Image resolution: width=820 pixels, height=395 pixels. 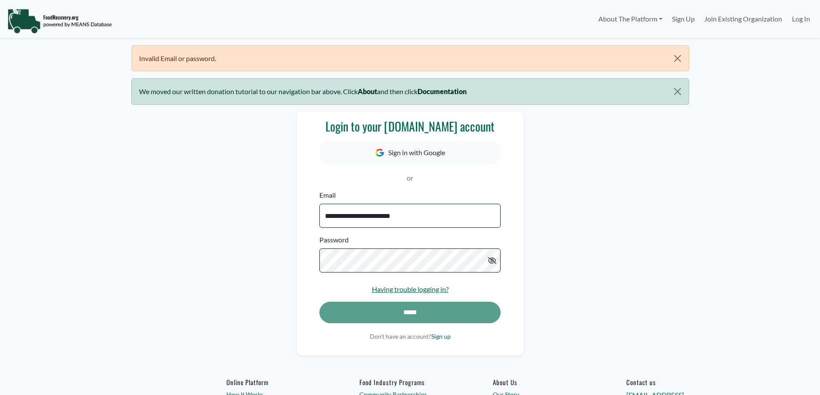 What do you see at coordinates (380, 153) in the screenshot?
I see `img: Google Icon` at bounding box center [380, 153].